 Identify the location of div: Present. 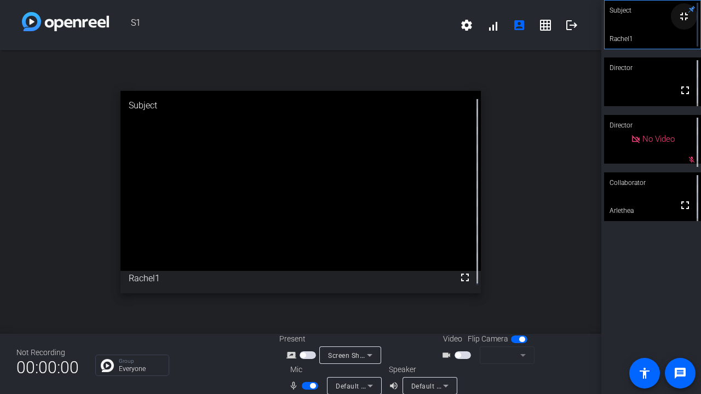
(334, 339).